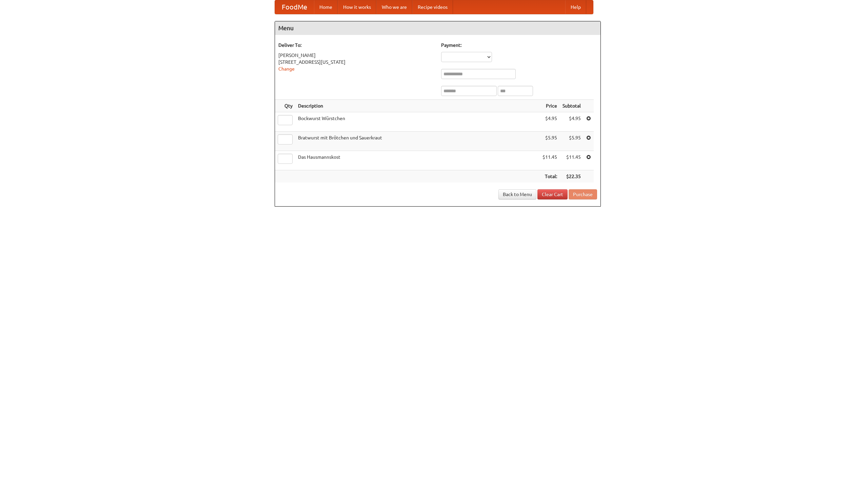 Image resolution: width=868 pixels, height=480 pixels. Describe the element at coordinates (418, 106) in the screenshot. I see `th: Description` at that location.